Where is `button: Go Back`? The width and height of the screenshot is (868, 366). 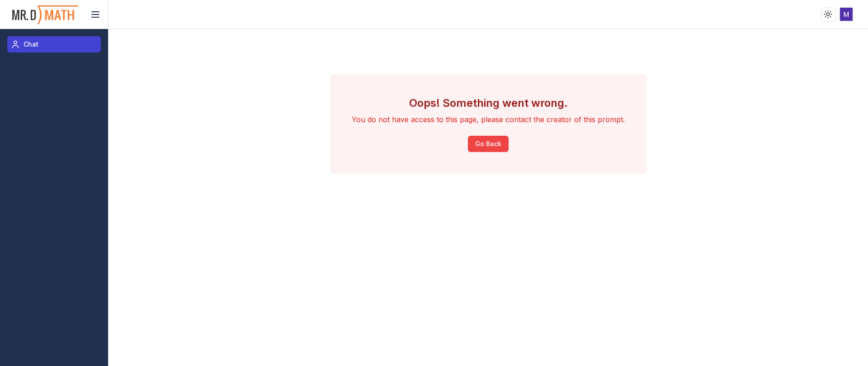 button: Go Back is located at coordinates (489, 144).